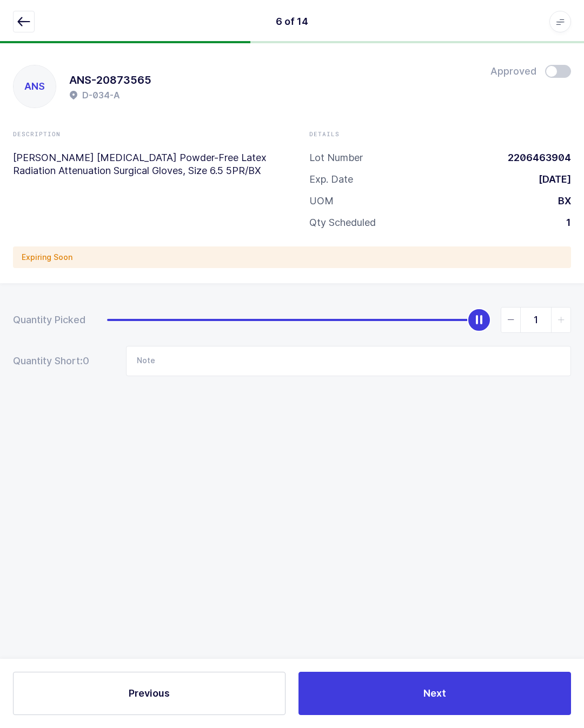 The height and width of the screenshot is (728, 584). What do you see at coordinates (321, 201) in the screenshot?
I see `div: UOM` at bounding box center [321, 201].